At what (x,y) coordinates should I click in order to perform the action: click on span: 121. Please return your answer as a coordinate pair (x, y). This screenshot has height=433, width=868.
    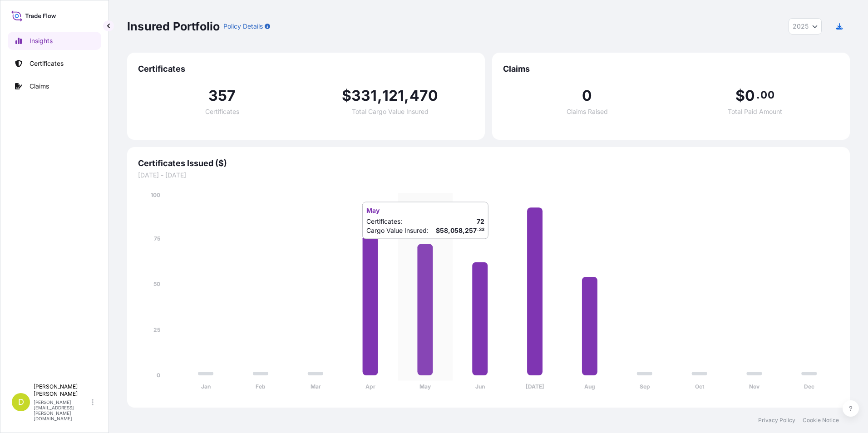
    Looking at the image, I should click on (393, 95).